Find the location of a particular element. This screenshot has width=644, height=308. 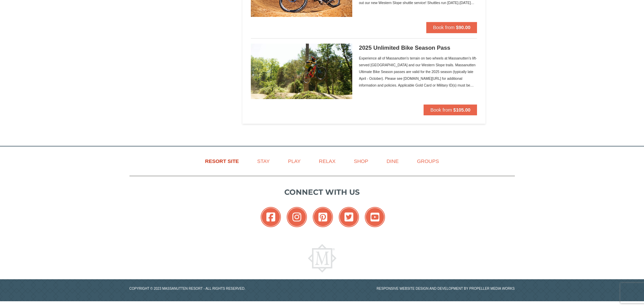

strong: $105.00 is located at coordinates (462, 110).